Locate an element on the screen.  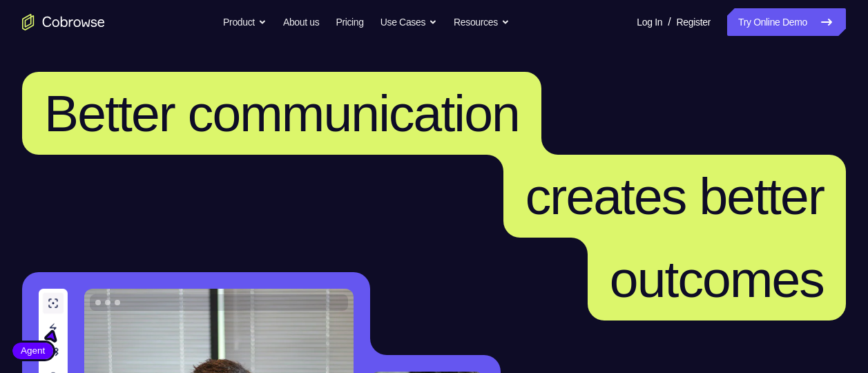
span: creates better is located at coordinates (675, 197).